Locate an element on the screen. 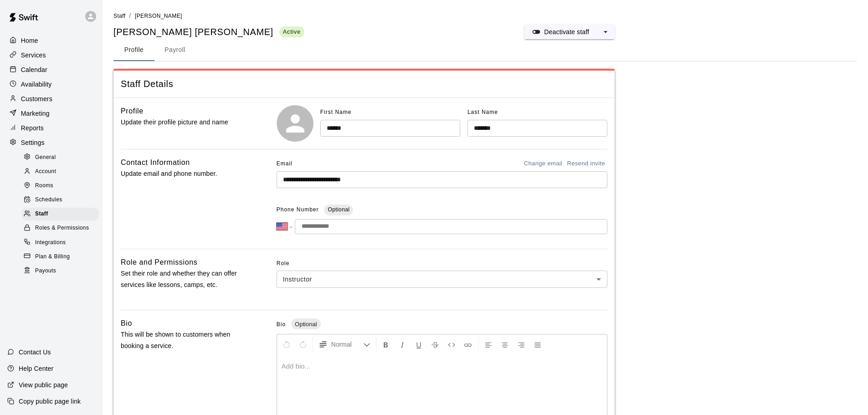  button: Formatting Options is located at coordinates (345, 345).